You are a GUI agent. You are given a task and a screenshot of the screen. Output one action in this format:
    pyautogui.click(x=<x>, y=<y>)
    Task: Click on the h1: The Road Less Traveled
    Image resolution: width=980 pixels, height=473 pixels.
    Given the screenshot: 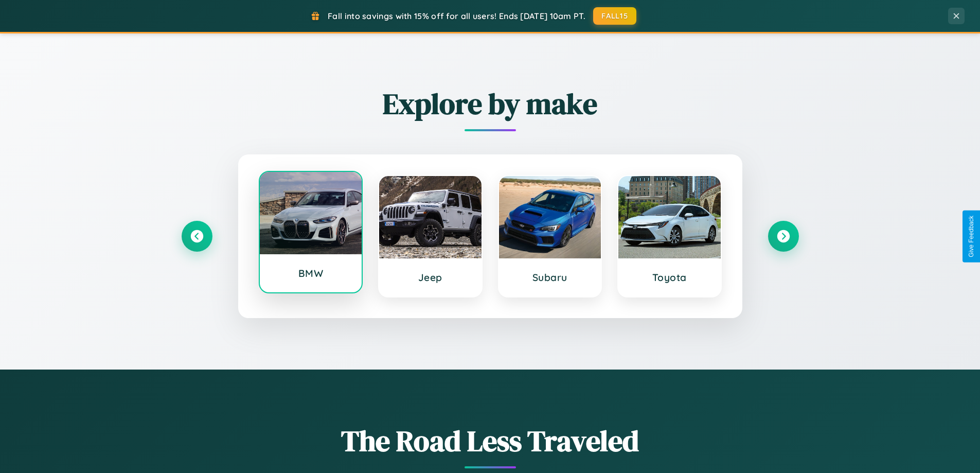 What is the action you would take?
    pyautogui.click(x=491, y=441)
    